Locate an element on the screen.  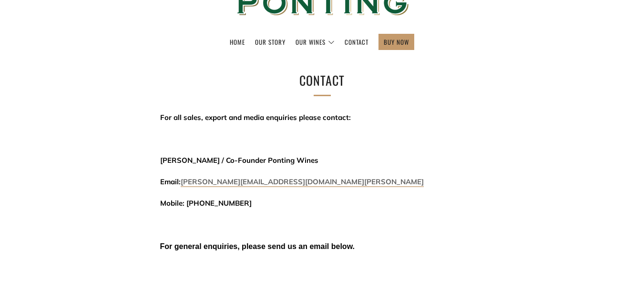
a: Contact is located at coordinates (356, 42).